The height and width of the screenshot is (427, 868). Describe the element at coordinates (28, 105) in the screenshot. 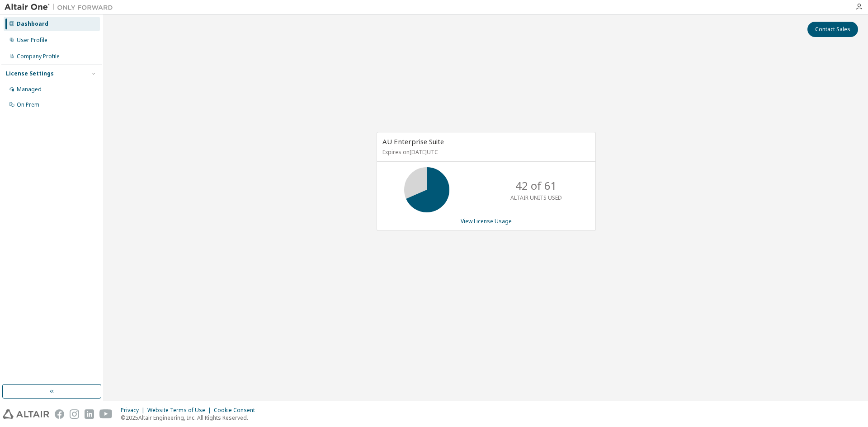

I see `div: On Prem` at that location.